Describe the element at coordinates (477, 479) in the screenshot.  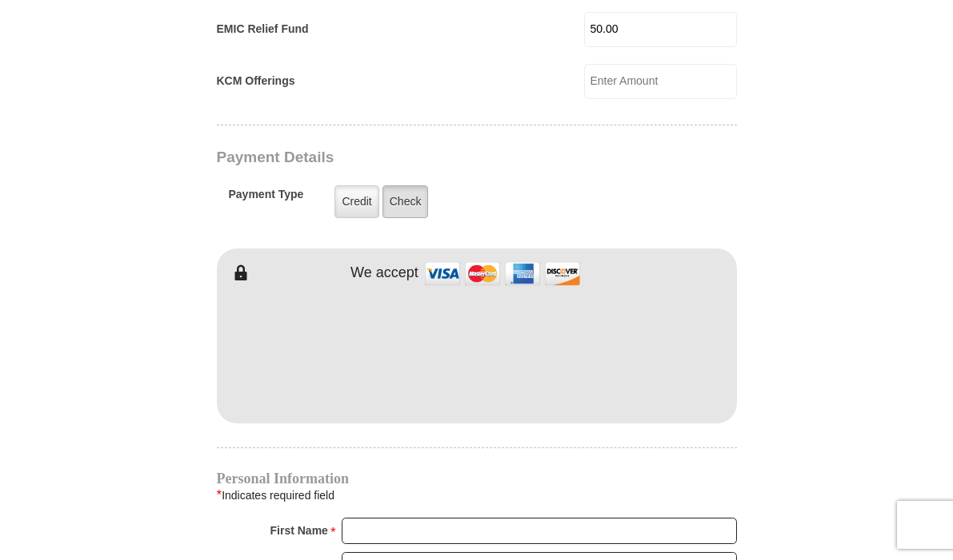
I see `h4: Personal Information` at that location.